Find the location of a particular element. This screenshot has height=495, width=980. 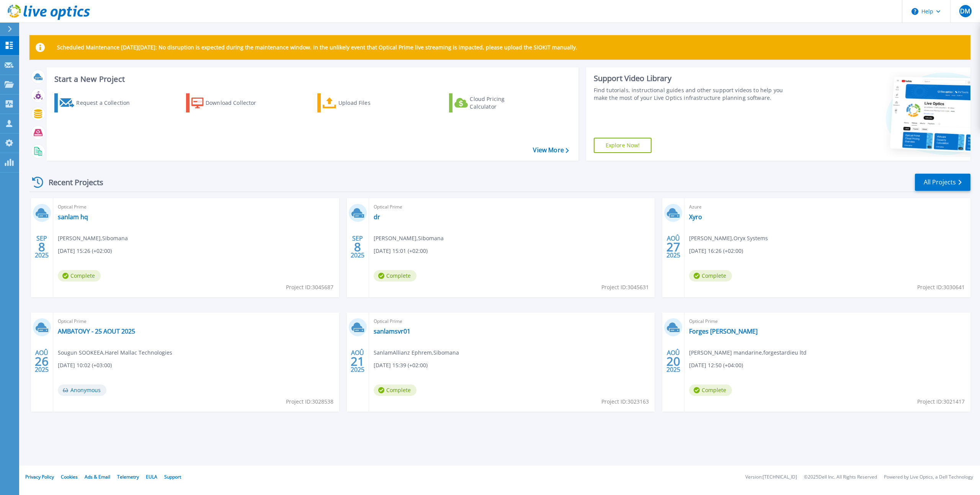

a: Xyro is located at coordinates (696, 217).